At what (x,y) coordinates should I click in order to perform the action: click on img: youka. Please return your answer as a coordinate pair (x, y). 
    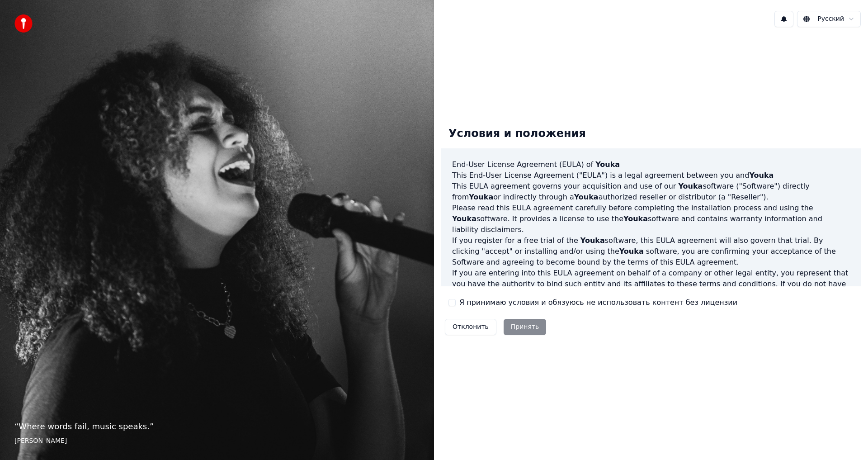
    Looking at the image, I should click on (23, 23).